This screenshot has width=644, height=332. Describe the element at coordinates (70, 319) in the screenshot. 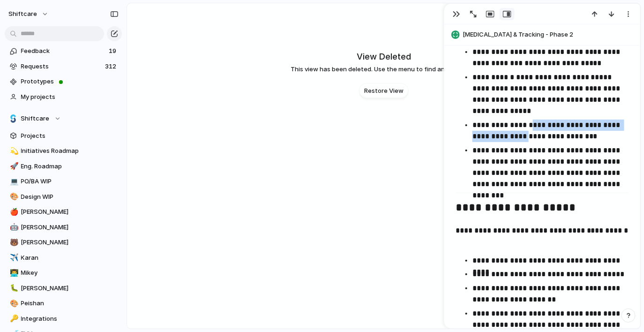

I see `span: Integrations` at that location.